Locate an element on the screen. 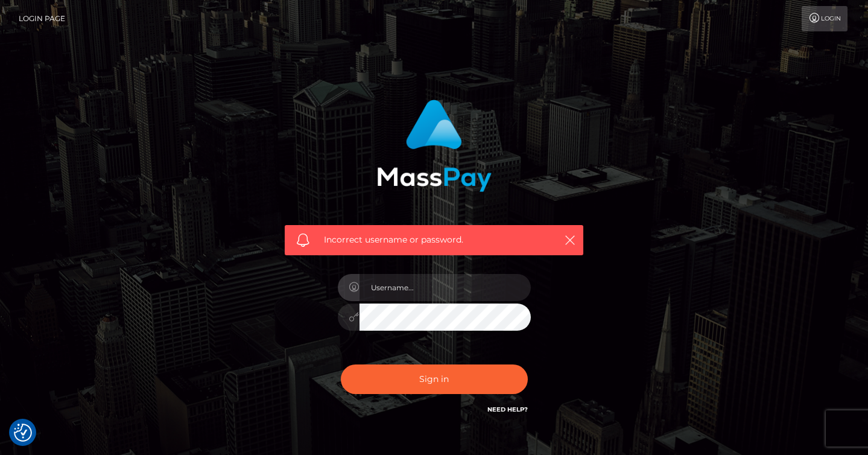 The height and width of the screenshot is (455, 868). span: Incorrect username or password. is located at coordinates (433, 239).